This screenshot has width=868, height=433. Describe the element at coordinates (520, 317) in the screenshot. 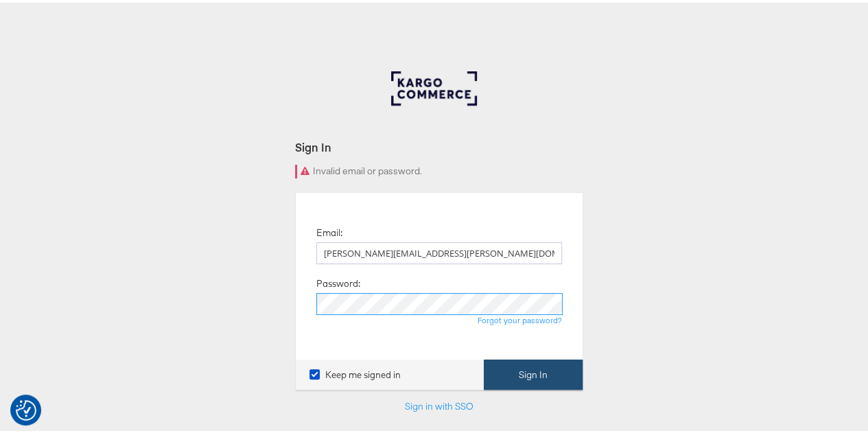

I see `a: Forgot your password?` at that location.